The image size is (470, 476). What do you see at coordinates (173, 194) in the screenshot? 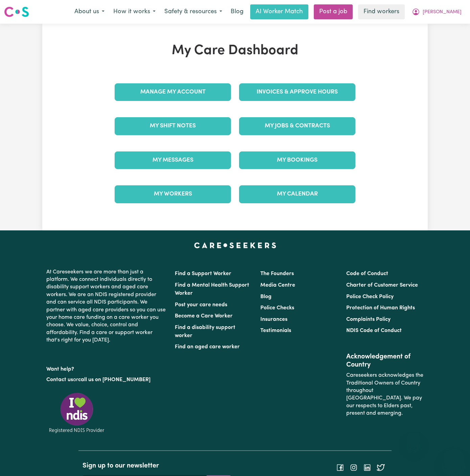
I see `a: My Workers` at bounding box center [173, 194].